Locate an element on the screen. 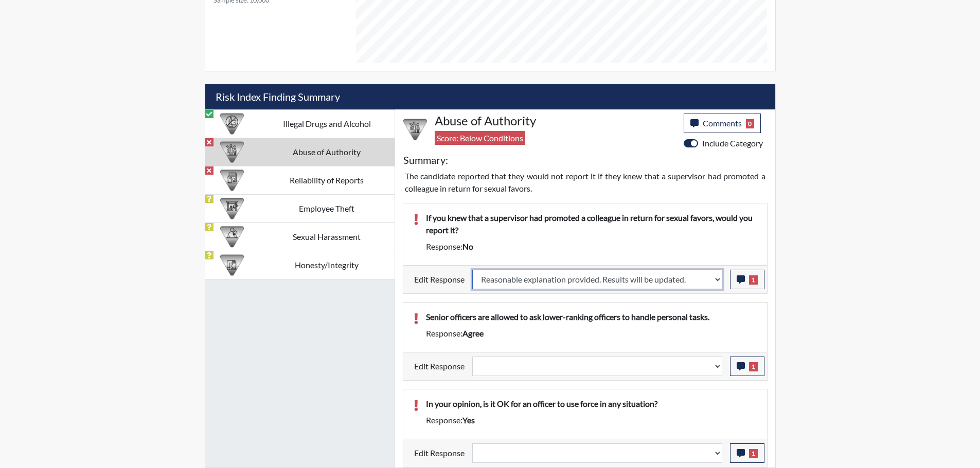 This screenshot has height=468, width=980. img: CATEGORY%20ICON-11.a5f294f4.png is located at coordinates (232, 265).